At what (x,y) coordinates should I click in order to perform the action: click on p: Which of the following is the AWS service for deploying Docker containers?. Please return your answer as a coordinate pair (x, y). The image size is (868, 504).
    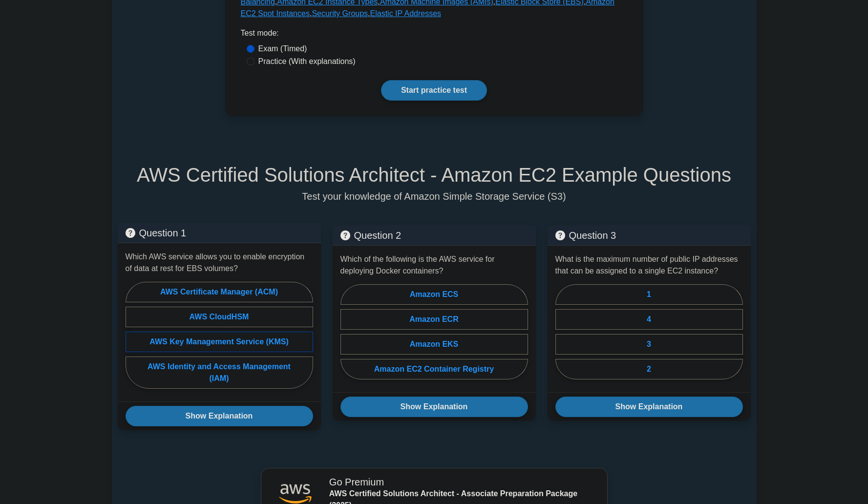
    Looking at the image, I should click on (435, 265).